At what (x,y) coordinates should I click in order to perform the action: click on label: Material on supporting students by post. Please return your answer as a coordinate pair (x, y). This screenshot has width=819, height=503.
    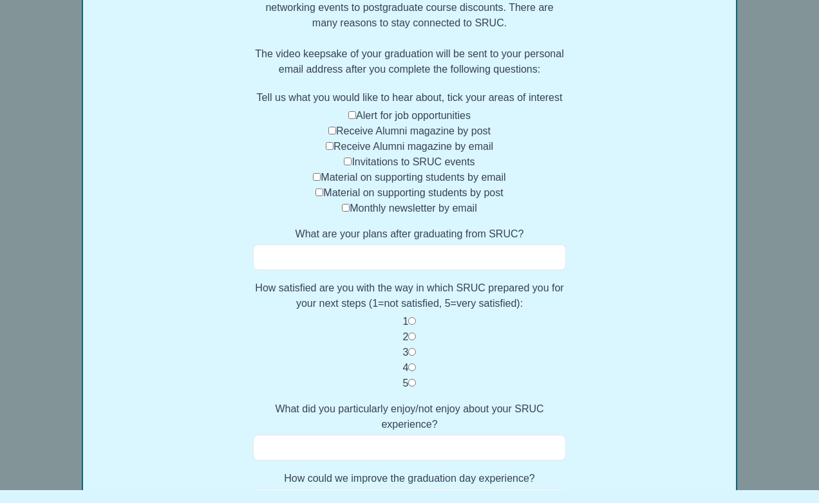
    Looking at the image, I should click on (413, 193).